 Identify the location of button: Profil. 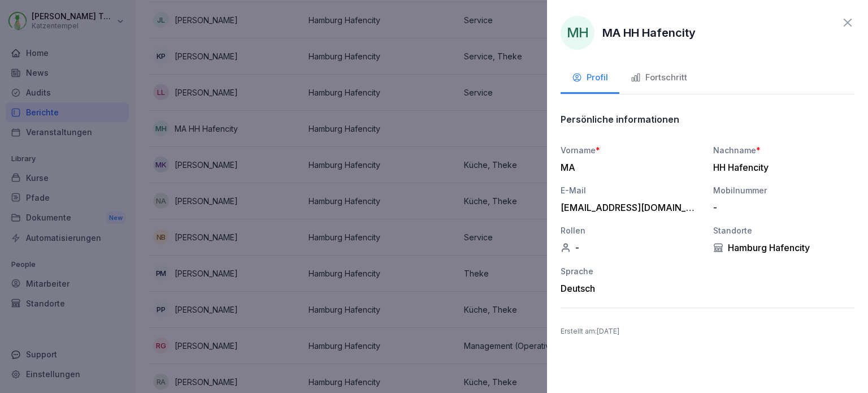
(590, 78).